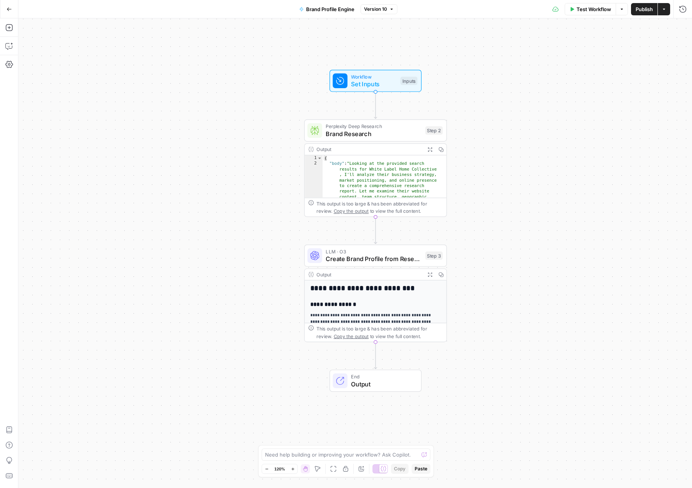  What do you see at coordinates (280, 469) in the screenshot?
I see `span: 120%` at bounding box center [280, 469].